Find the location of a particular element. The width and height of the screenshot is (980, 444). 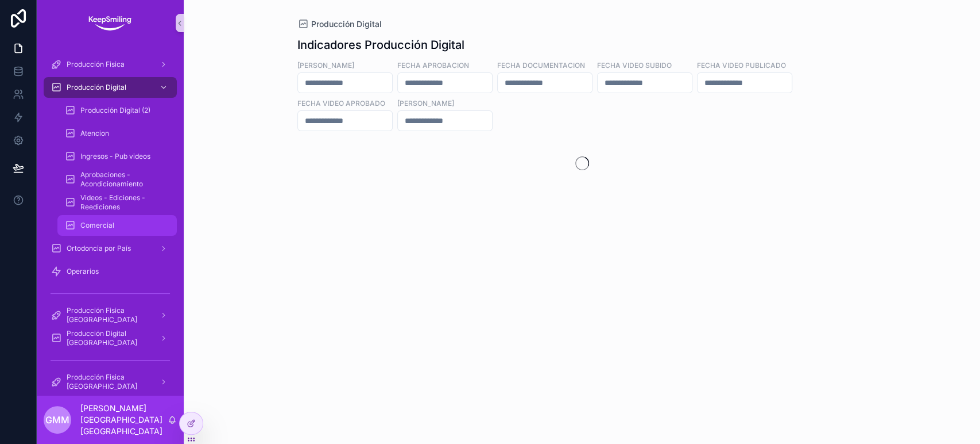

span: Comercial is located at coordinates (97, 225).